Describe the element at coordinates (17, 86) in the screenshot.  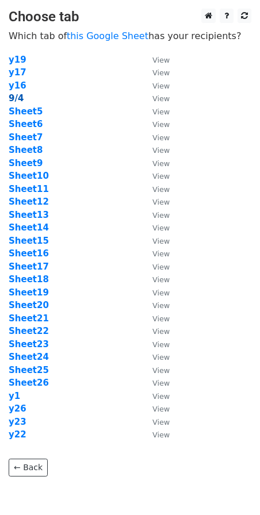
I see `a: y16` at that location.